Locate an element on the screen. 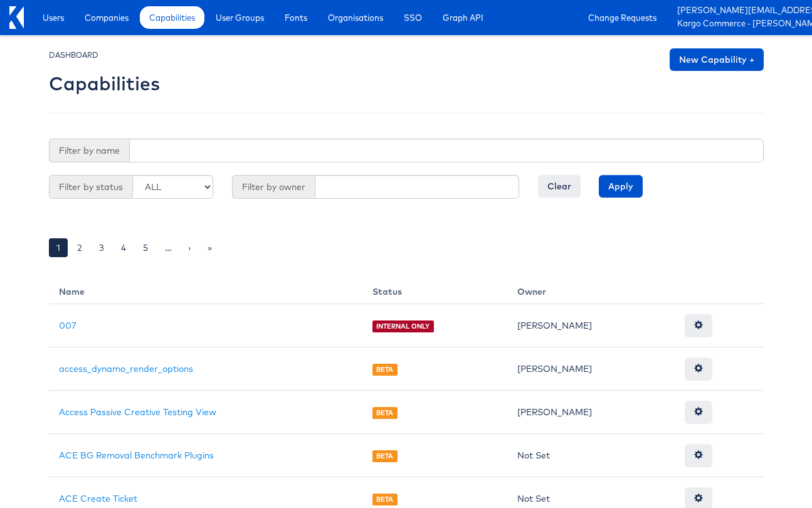 The image size is (812, 508). td: Not Set is located at coordinates (591, 455).